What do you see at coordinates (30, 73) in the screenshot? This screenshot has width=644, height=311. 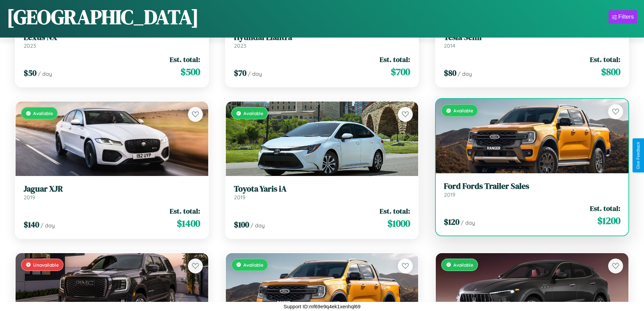 I see `span: $ 50` at bounding box center [30, 73].